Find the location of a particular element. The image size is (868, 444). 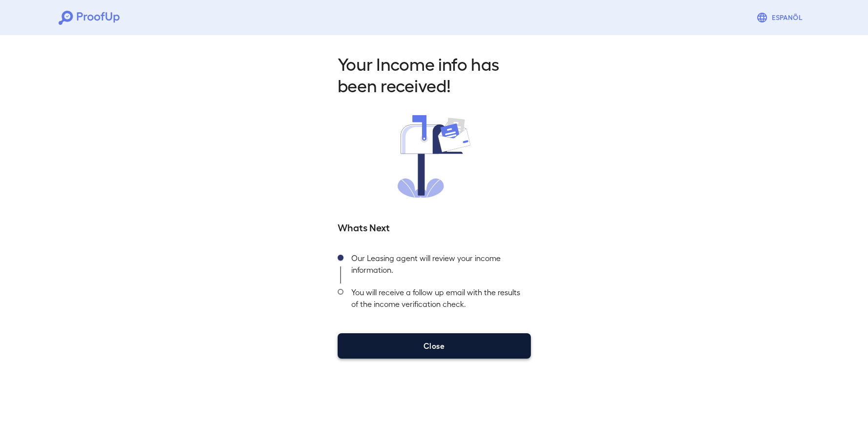

h2: Your Income info has been received! is located at coordinates (435, 74).